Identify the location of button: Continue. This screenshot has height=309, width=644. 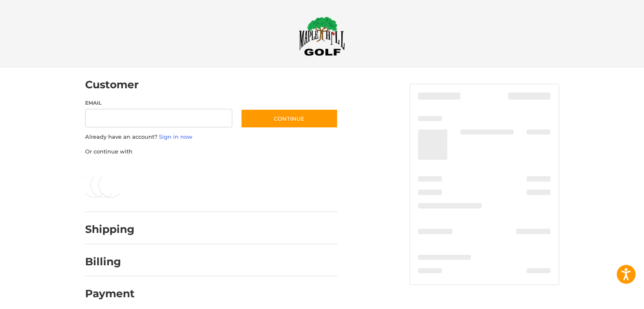
(290, 119).